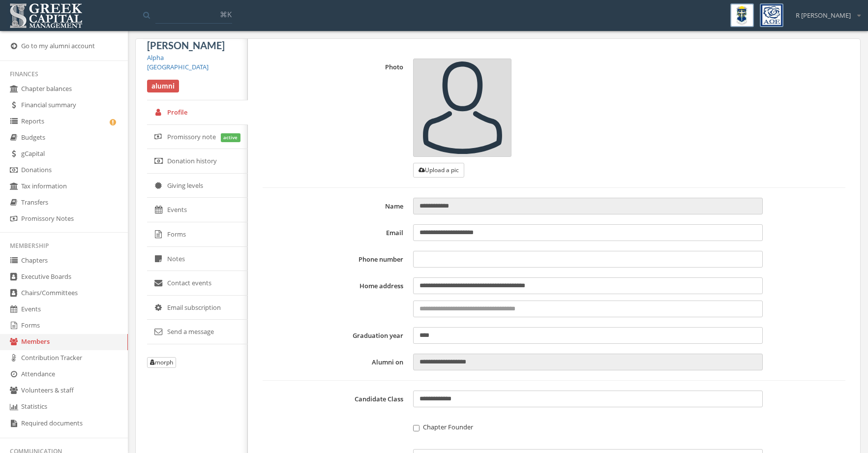 Image resolution: width=868 pixels, height=453 pixels. What do you see at coordinates (197, 283) in the screenshot?
I see `a: Contact events` at bounding box center [197, 283].